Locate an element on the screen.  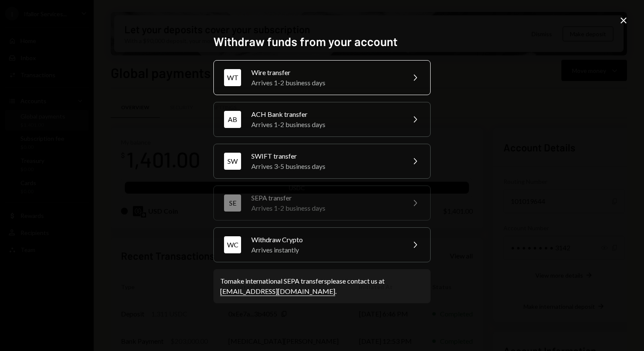
div: AB is located at coordinates (232, 119).